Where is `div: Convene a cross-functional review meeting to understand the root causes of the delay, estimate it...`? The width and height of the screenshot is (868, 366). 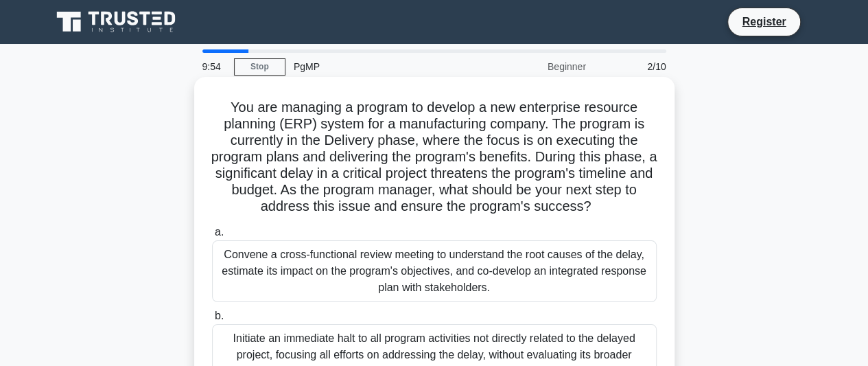 div: Convene a cross-functional review meeting to understand the root causes of the delay, estimate it... is located at coordinates (435, 271).